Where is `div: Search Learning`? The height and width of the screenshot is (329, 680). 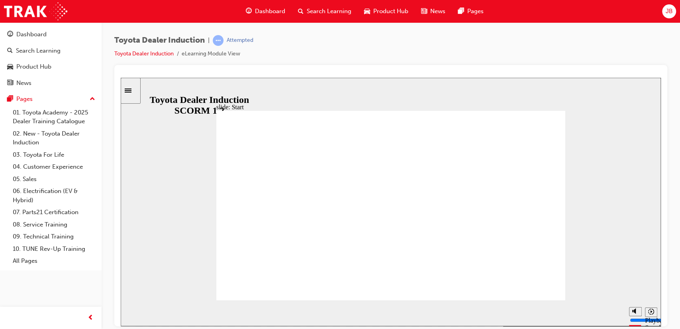
div: Search Learning is located at coordinates (38, 51).